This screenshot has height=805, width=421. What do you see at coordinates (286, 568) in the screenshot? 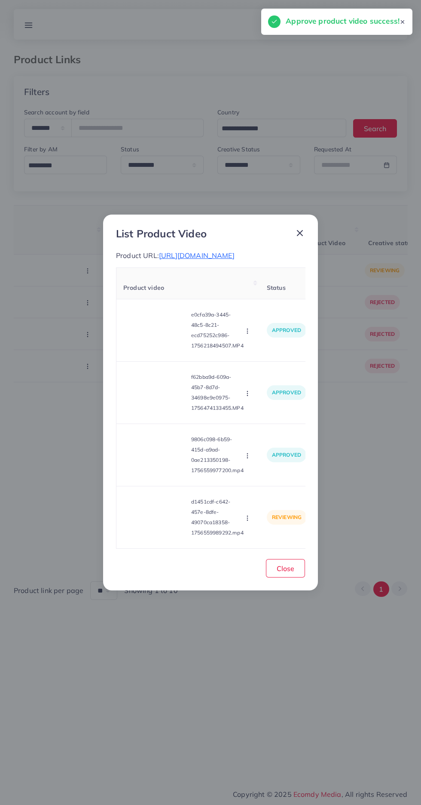
I see `button: Close` at bounding box center [286, 568].